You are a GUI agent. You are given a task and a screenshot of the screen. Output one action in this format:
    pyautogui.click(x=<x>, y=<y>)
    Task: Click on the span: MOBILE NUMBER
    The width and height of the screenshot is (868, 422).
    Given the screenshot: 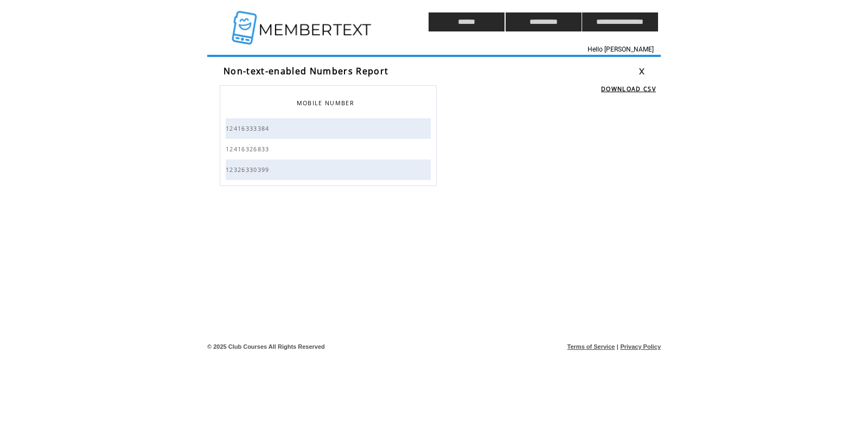 What is the action you would take?
    pyautogui.click(x=327, y=104)
    